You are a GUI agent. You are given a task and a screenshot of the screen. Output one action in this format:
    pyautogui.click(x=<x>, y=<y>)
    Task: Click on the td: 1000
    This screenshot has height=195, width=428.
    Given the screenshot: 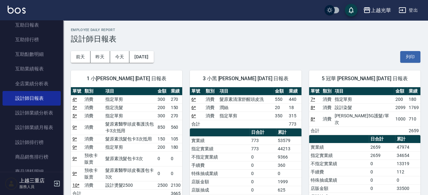 What is the action you would take?
    pyautogui.click(x=401, y=119)
    